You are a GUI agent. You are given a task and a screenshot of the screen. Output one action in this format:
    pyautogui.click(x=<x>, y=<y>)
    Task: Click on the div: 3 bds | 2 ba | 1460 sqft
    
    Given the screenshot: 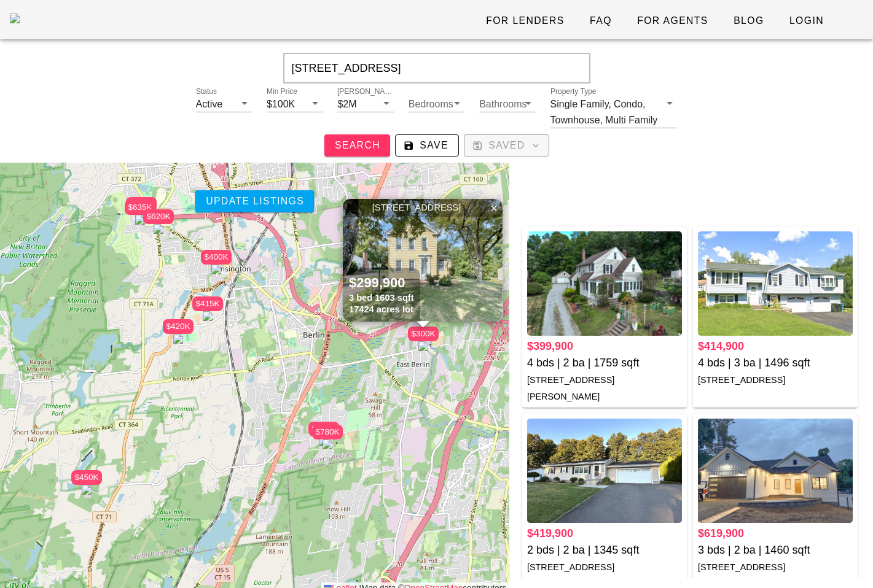 What is the action you would take?
    pyautogui.click(x=776, y=550)
    